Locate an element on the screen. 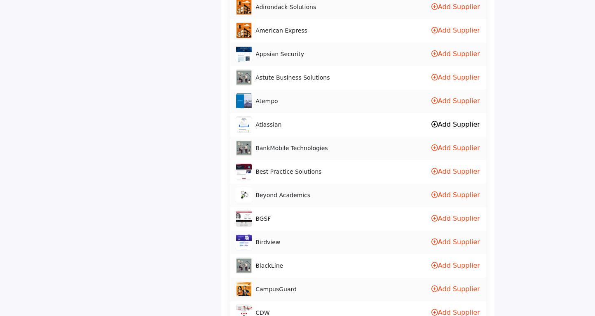 The image size is (595, 316). span: CampusGuard is located at coordinates (276, 289).